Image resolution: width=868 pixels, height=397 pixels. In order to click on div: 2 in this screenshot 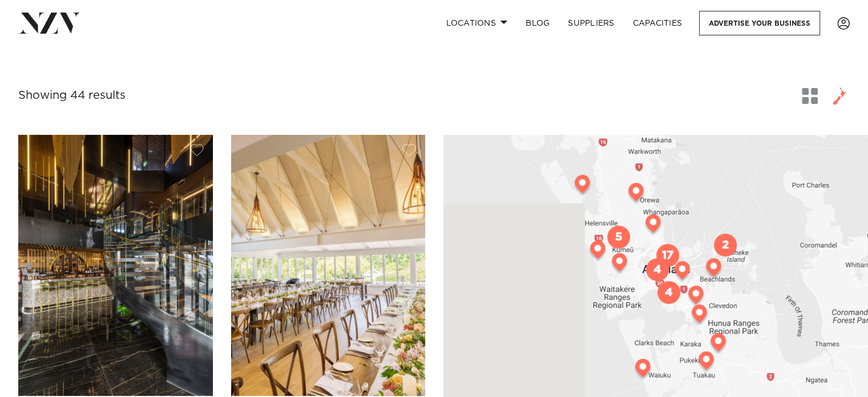, I will do `click(726, 245)`.